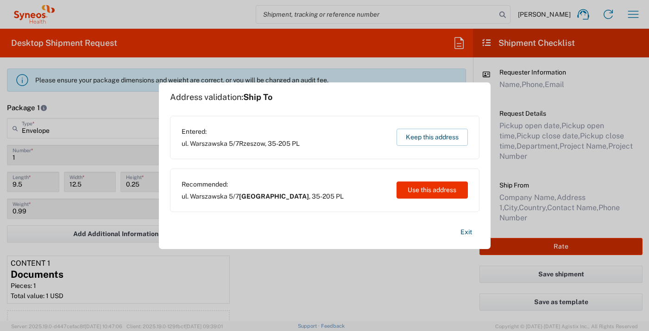 The width and height of the screenshot is (649, 331). Describe the element at coordinates (252, 144) in the screenshot. I see `span: Rzeszow` at that location.